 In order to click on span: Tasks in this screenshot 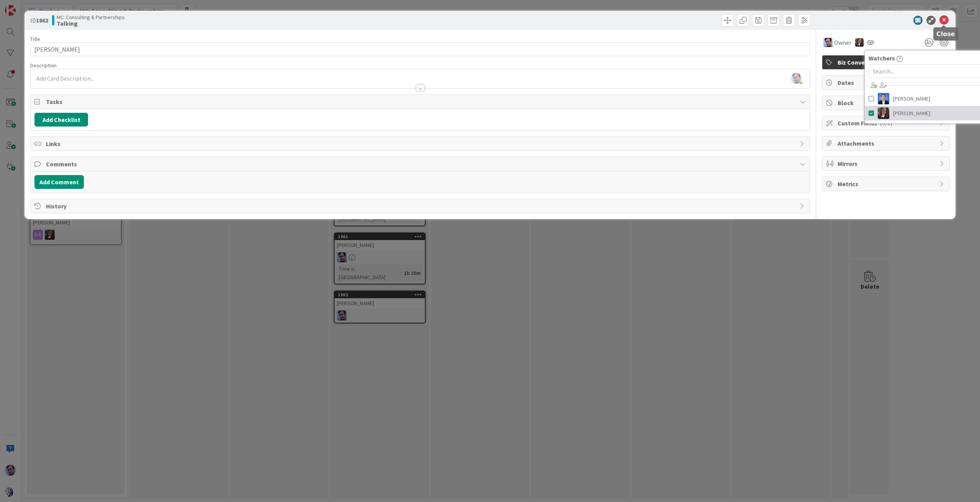, I will do `click(421, 102)`.